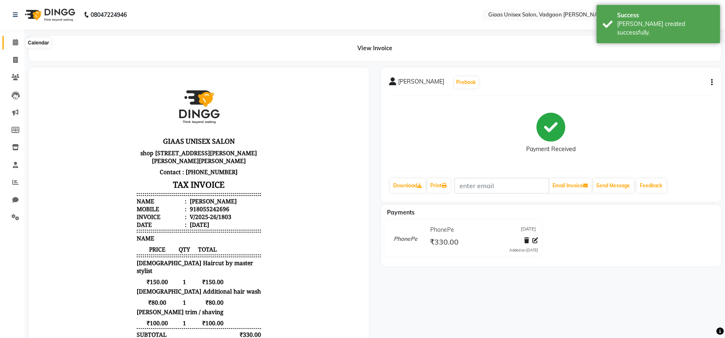 Image resolution: width=725 pixels, height=338 pixels. What do you see at coordinates (172, 133) in the screenshot?
I see `div: 918055242696` at bounding box center [172, 133].